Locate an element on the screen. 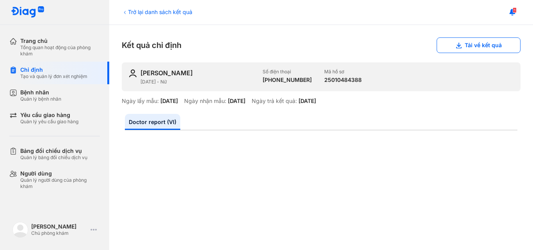 The width and height of the screenshot is (533, 250). div: Ngày lấy mẫu: is located at coordinates (140, 101).